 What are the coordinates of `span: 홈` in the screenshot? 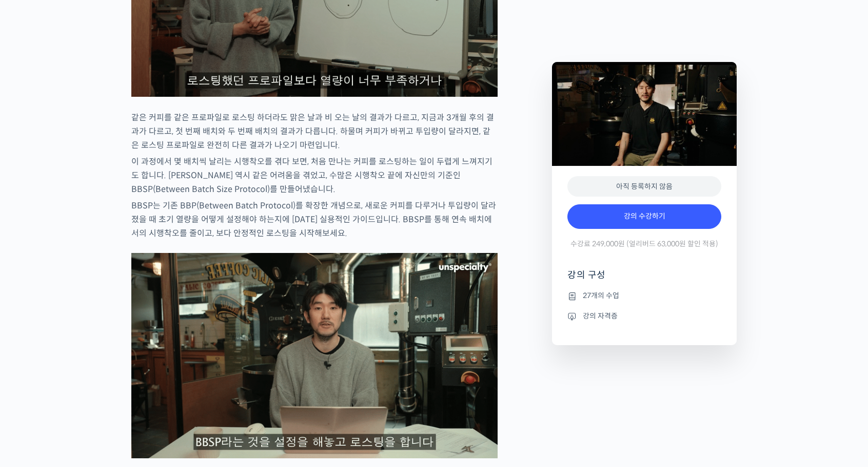 It's located at (35, 344).